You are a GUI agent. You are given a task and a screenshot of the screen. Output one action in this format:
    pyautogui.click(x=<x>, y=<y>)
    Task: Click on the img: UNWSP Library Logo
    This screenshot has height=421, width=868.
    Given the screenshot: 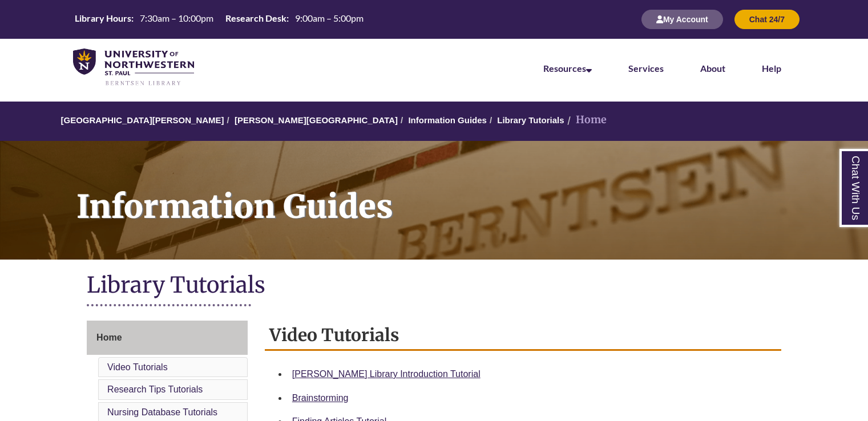 What is the action you would take?
    pyautogui.click(x=134, y=67)
    